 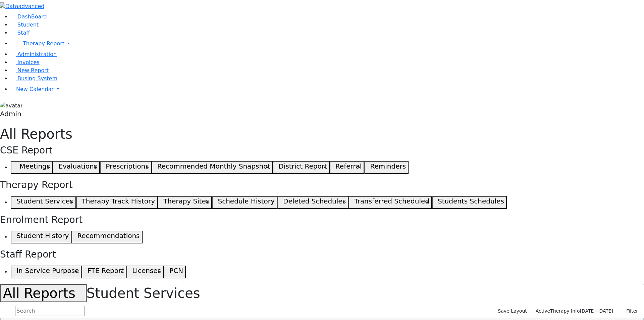 What do you see at coordinates (28, 63) in the screenshot?
I see `span: Invoices` at bounding box center [28, 63].